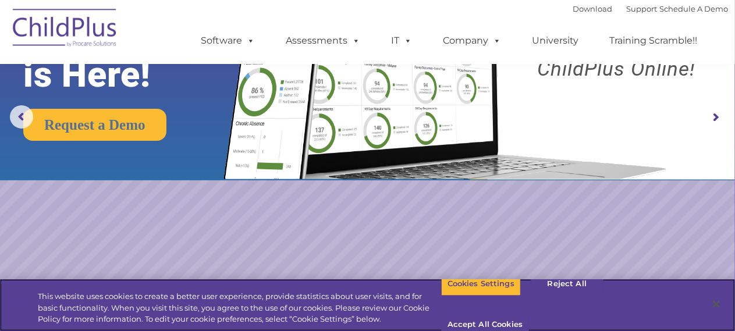 This screenshot has width=735, height=331. Describe the element at coordinates (179, 81) in the screenshot. I see `span: Last name` at that location.